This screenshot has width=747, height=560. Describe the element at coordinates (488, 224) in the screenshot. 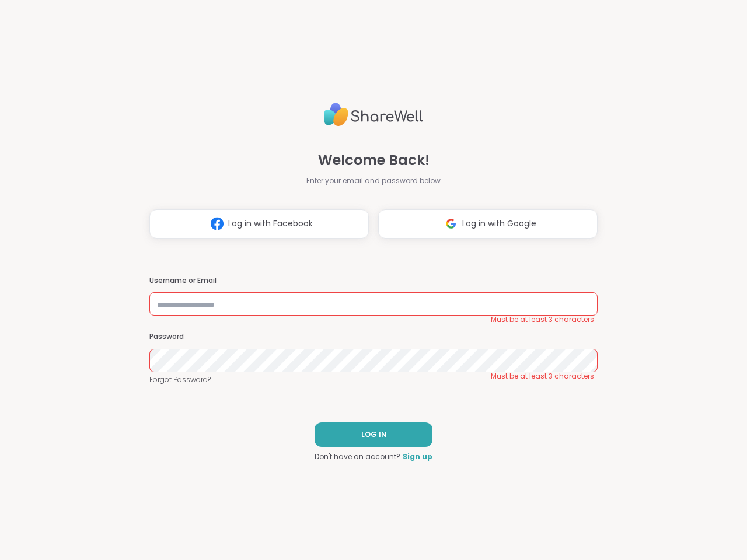

I see `button: Log in with Google` at that location.